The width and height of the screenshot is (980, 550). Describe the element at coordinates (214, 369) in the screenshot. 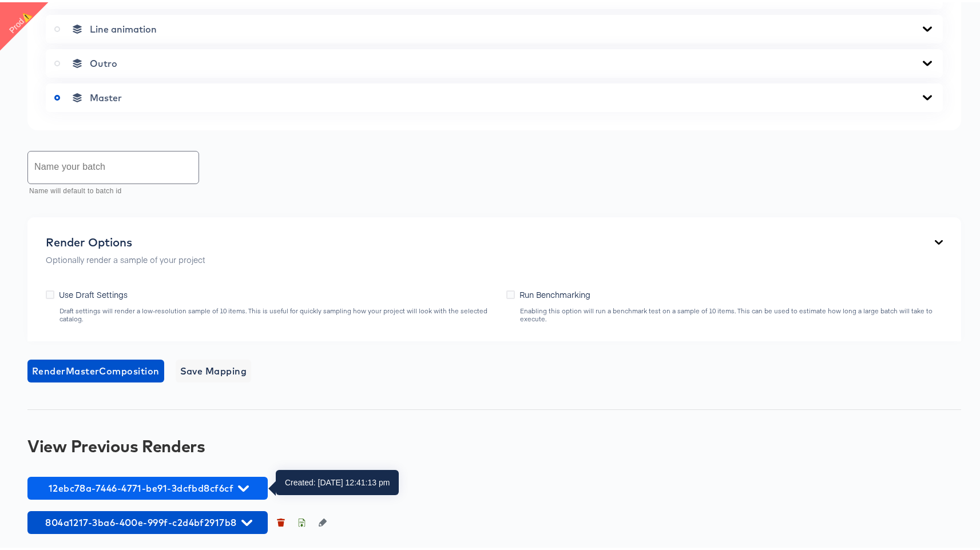

I see `span: Save Mapping` at that location.